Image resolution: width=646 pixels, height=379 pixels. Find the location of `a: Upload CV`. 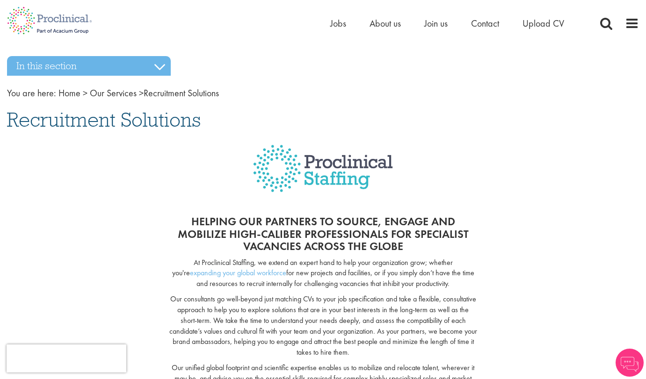

a: Upload CV is located at coordinates (543, 23).